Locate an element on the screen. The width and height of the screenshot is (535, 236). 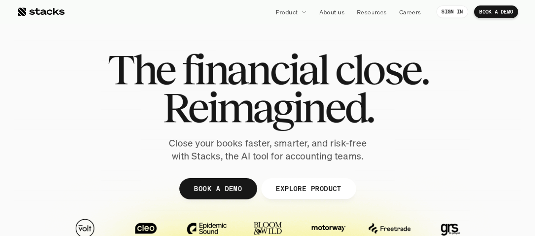
span: The is located at coordinates (141, 70).